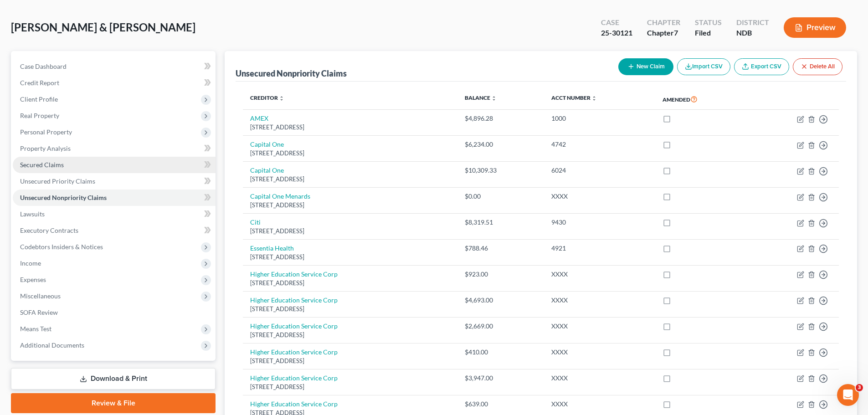  What do you see at coordinates (39, 99) in the screenshot?
I see `span: Client Profile` at bounding box center [39, 99].